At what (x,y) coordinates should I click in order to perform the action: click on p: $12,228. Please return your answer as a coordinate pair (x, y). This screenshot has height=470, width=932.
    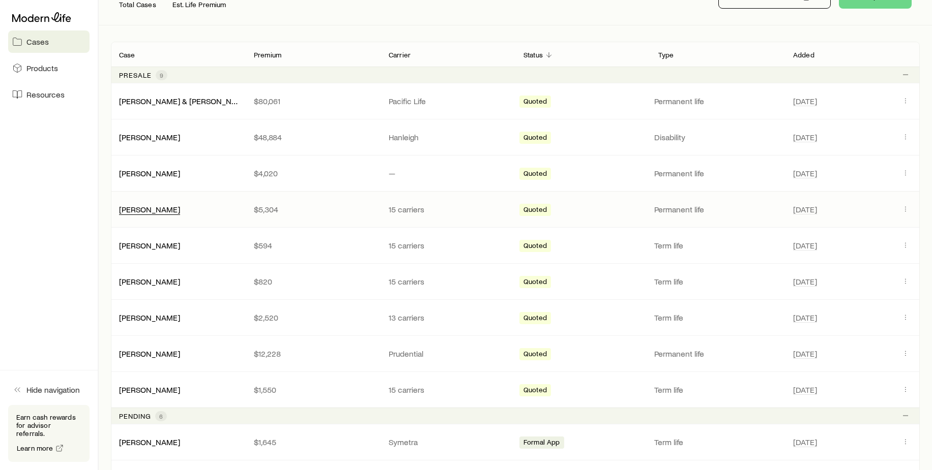
    Looking at the image, I should click on (313, 354).